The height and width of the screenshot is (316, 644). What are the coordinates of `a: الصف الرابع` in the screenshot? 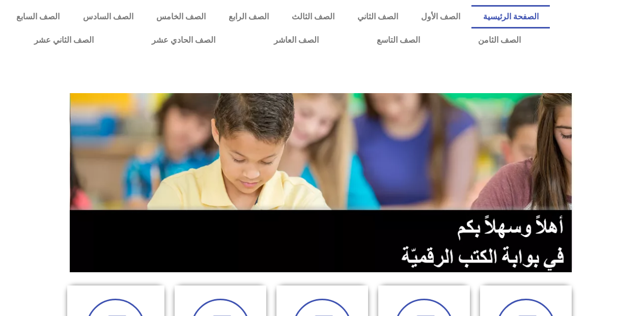 It's located at (249, 16).